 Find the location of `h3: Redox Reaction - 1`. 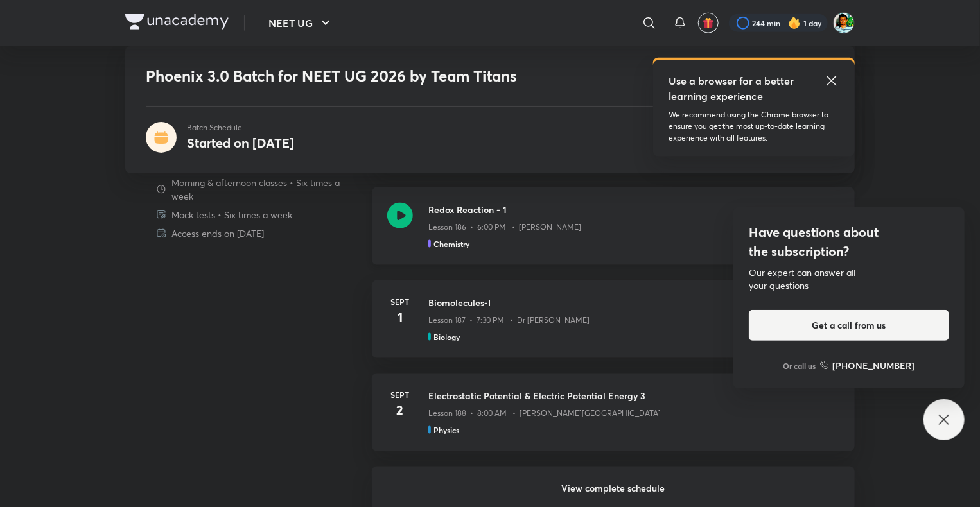

h3: Redox Reaction - 1 is located at coordinates (633, 209).